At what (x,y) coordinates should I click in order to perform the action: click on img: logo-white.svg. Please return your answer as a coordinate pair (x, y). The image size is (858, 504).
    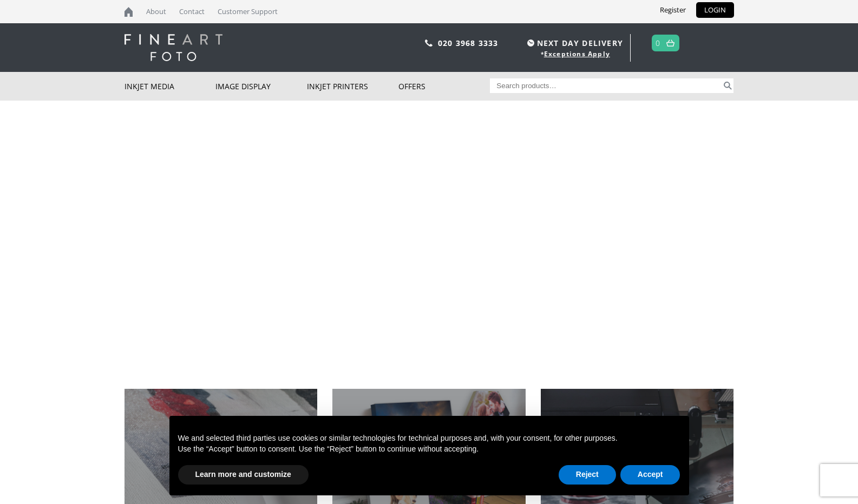
    Looking at the image, I should click on (173, 48).